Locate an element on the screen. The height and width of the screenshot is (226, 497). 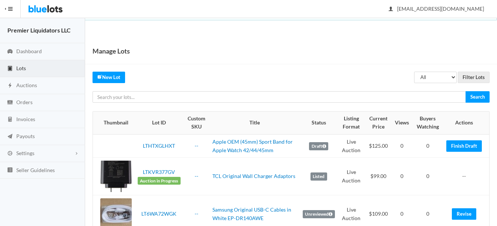
ion-icon: list box is located at coordinates (10, 170).